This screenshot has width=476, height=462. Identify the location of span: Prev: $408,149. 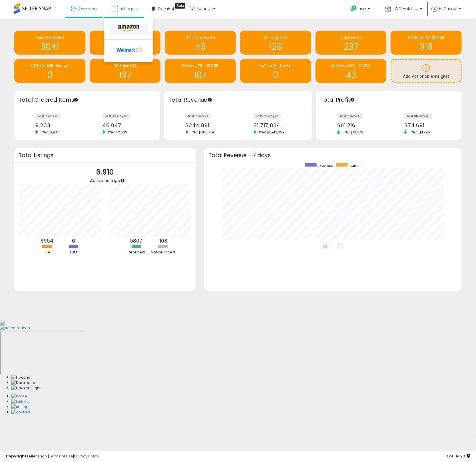
(203, 132).